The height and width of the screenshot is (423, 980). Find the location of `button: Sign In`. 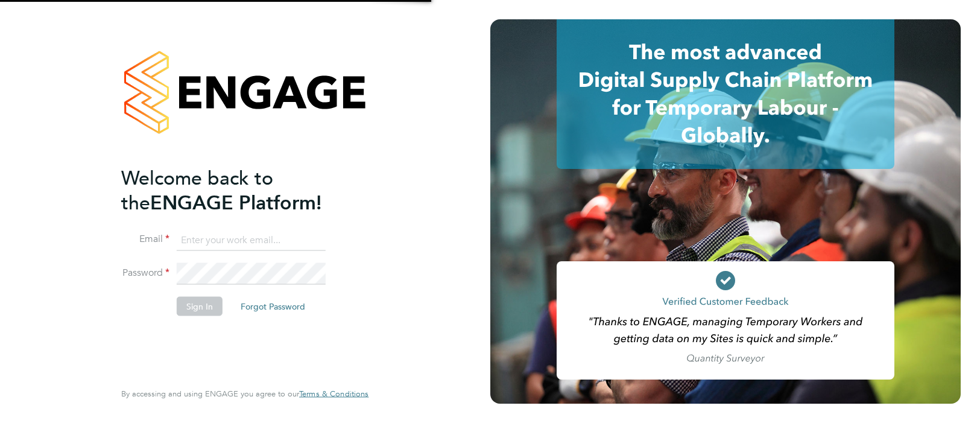

button: Sign In is located at coordinates (200, 306).